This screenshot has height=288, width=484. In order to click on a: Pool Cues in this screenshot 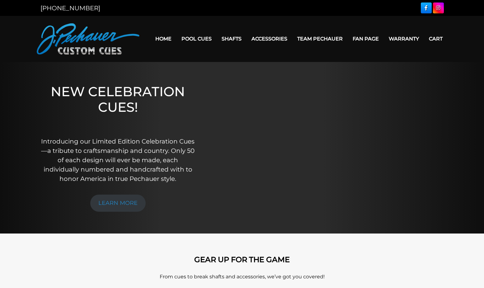, I will do `click(196, 39)`.